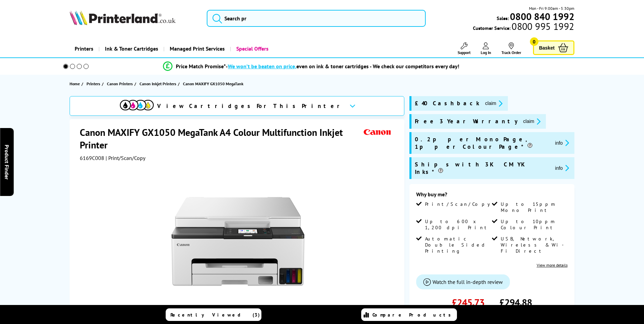 This screenshot has width=644, height=324. Describe the element at coordinates (413, 315) in the screenshot. I see `span: Compare Products` at that location.